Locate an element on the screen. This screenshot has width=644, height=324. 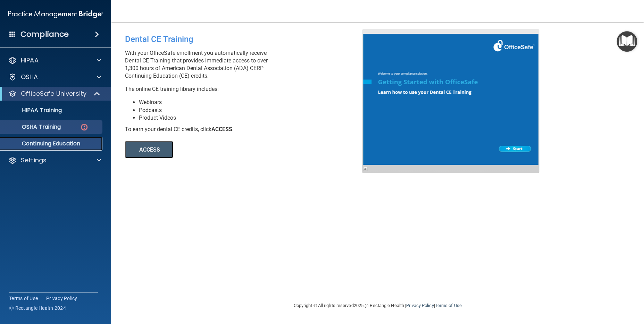
img: PMB logo is located at coordinates (56, 14).